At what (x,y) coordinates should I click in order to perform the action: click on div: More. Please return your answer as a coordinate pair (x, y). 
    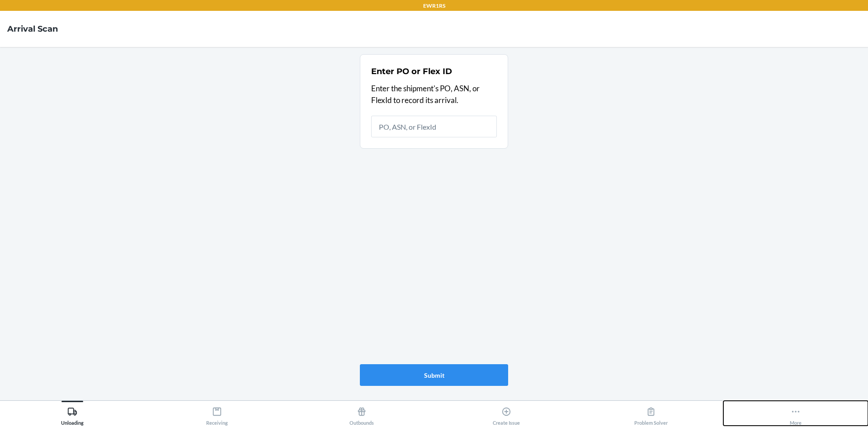
    Looking at the image, I should click on (796, 415).